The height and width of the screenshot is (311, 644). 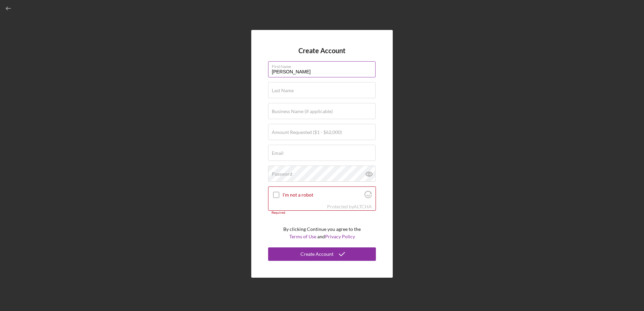 What do you see at coordinates (322, 195) in the screenshot?
I see `label: I'm not a robot` at bounding box center [322, 195].